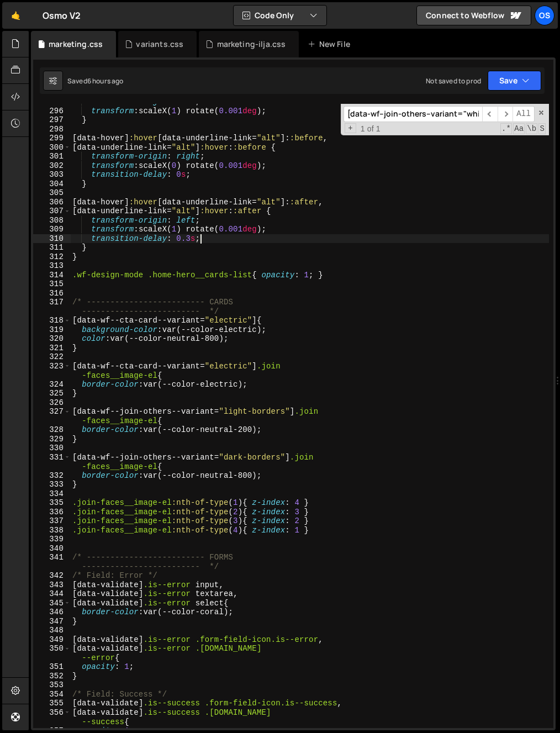  What do you see at coordinates (76, 44) in the screenshot?
I see `div: marketing.css` at bounding box center [76, 44].